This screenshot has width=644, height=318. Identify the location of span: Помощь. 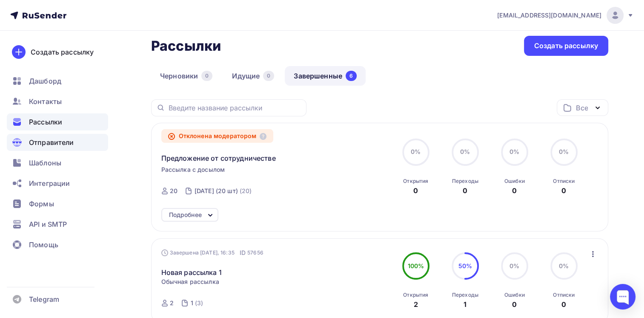
(43, 244).